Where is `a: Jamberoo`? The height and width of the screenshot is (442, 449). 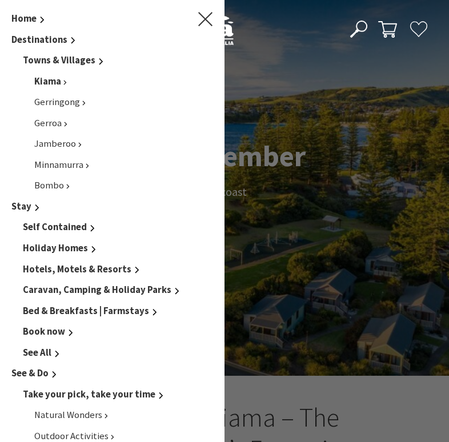 a: Jamberoo is located at coordinates (58, 143).